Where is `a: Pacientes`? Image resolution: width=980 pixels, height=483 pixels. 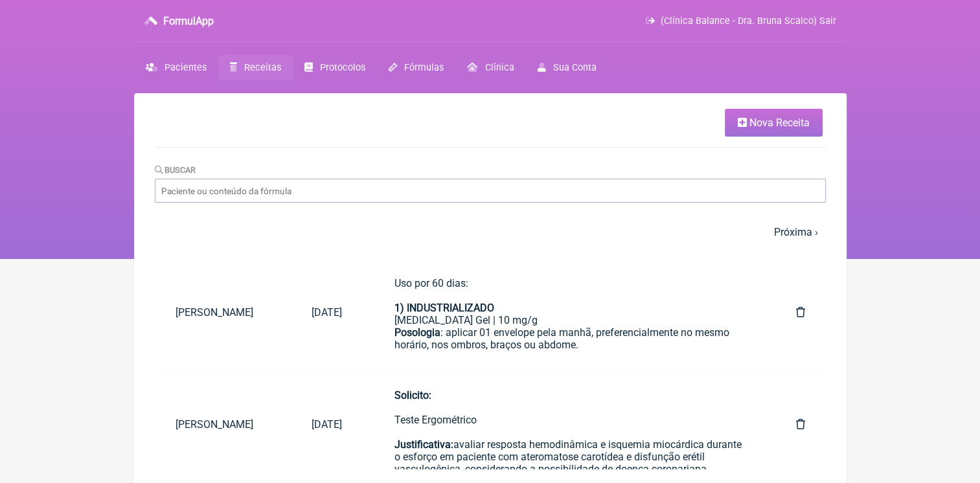 a: Pacientes is located at coordinates (176, 67).